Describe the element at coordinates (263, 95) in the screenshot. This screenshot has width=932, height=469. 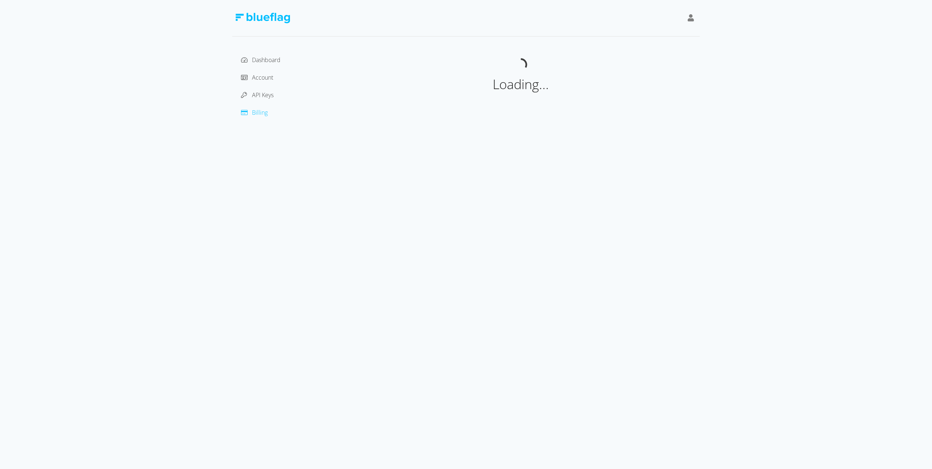
I see `span: API Keys` at that location.